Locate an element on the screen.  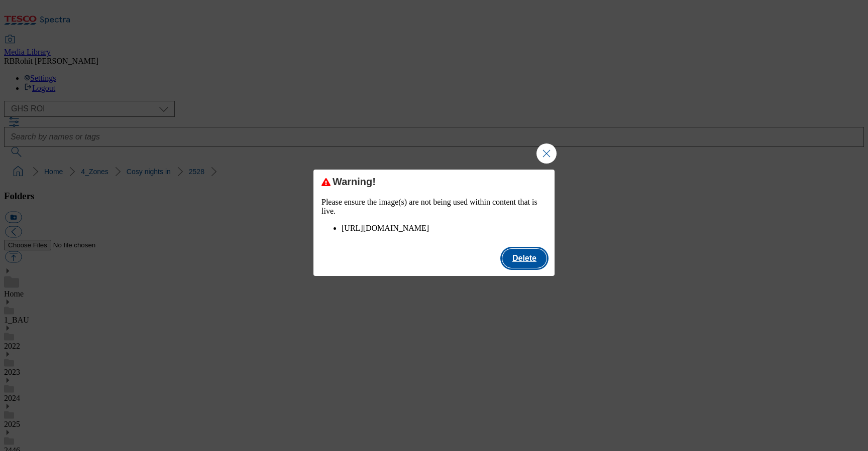
div: Warning! is located at coordinates (434, 181).